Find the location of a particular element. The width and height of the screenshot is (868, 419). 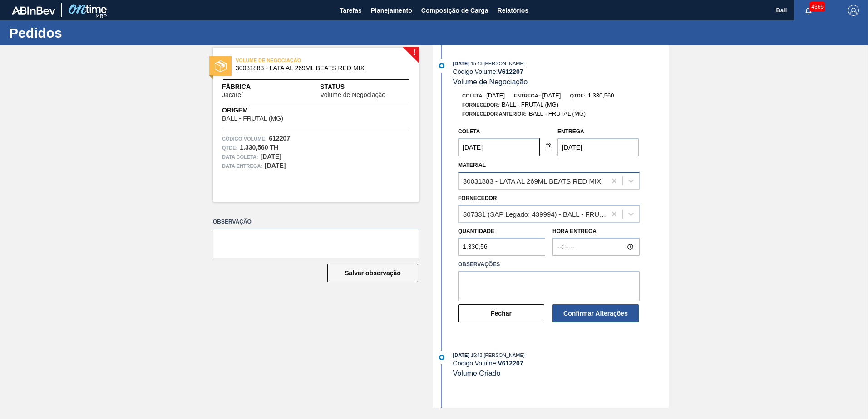

span: Fornecedor: is located at coordinates (481, 105).